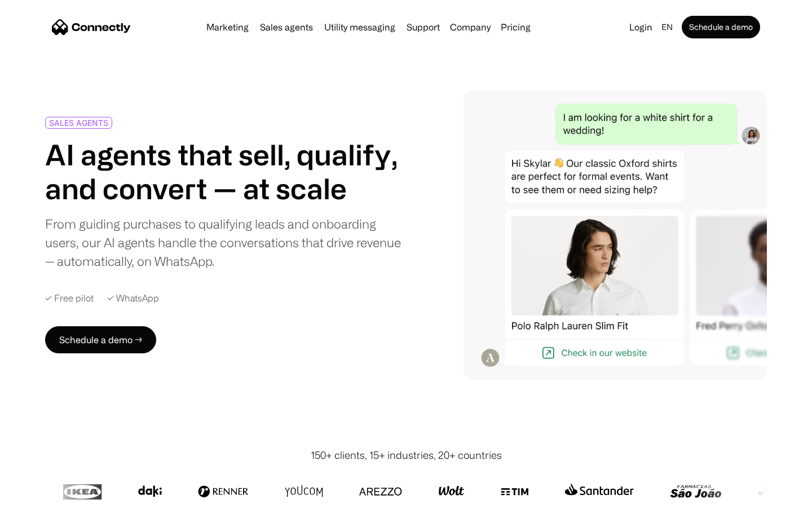 The height and width of the screenshot is (508, 812). Describe the element at coordinates (470, 27) in the screenshot. I see `div: Company` at that location.